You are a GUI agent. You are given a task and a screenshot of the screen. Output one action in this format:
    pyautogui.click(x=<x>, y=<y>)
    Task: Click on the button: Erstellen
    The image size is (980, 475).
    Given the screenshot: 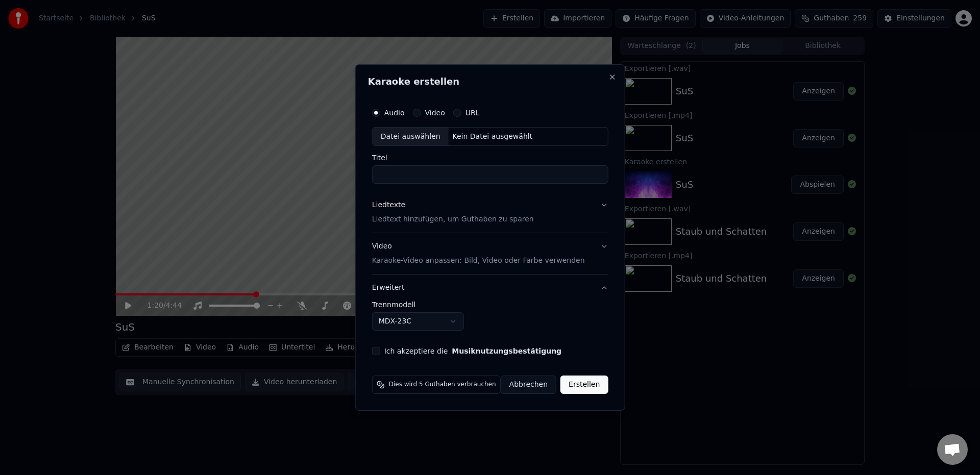 What is the action you would take?
    pyautogui.click(x=583, y=385)
    